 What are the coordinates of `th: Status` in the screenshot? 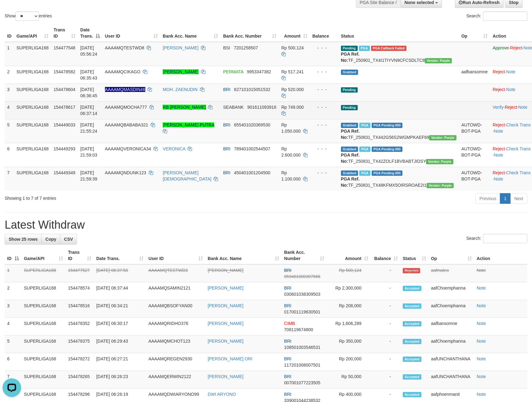 It's located at (399, 33).